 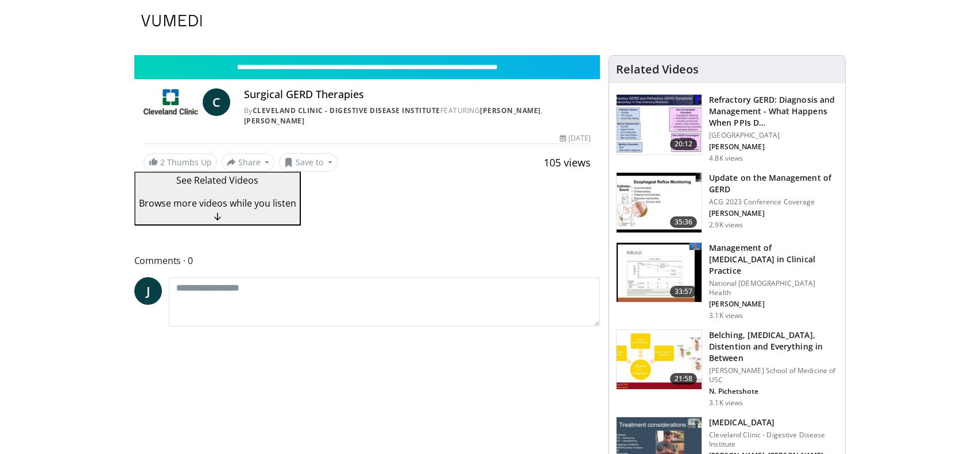 I want to click on img: 55a7c609-2ba2-4663-8e6e-10429114560c.150x105_q85_crop-smart_upscale.jpg, so click(x=659, y=360).